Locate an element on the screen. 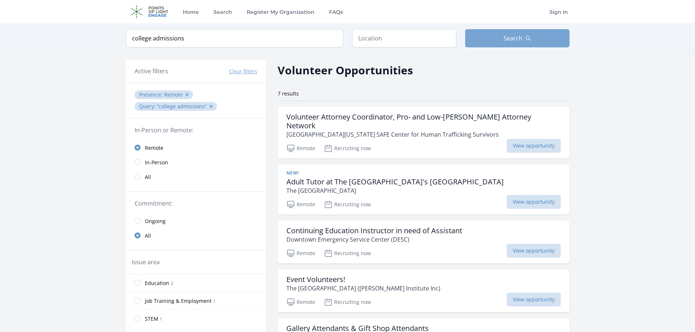 The image size is (695, 332). span: Query : is located at coordinates (148, 106).